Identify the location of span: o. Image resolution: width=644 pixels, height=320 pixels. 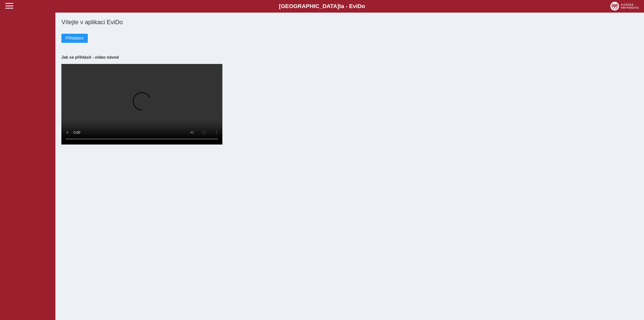
(364, 6).